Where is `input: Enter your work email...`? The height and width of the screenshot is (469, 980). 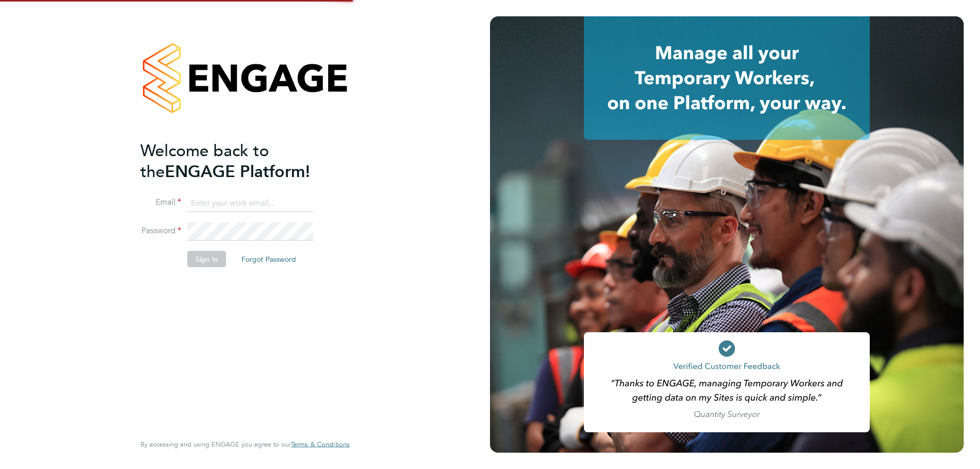 input: Enter your work email... is located at coordinates (250, 203).